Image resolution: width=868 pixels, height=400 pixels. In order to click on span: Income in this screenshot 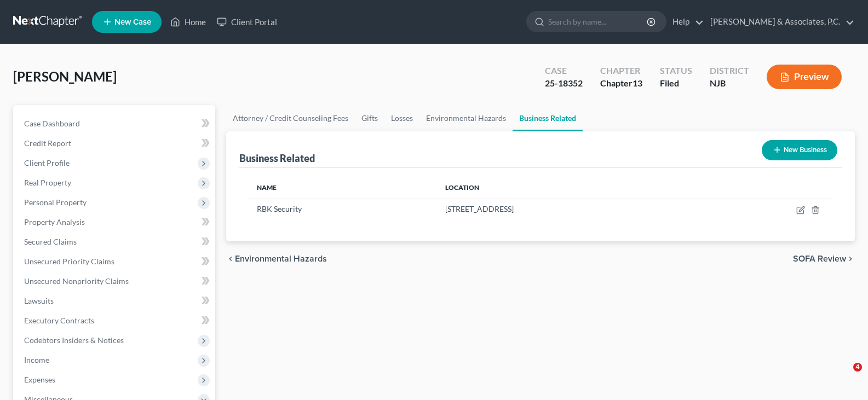, I will do `click(37, 360)`.